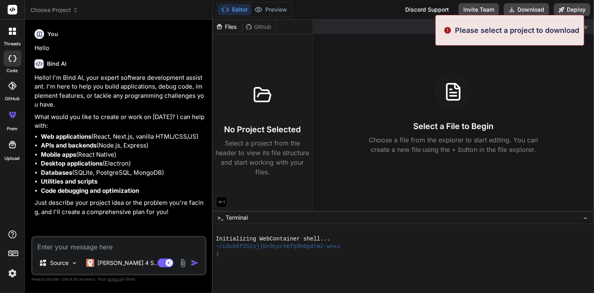 This screenshot has height=293, width=594. Describe the element at coordinates (57, 172) in the screenshot. I see `strong: Databases` at that location.